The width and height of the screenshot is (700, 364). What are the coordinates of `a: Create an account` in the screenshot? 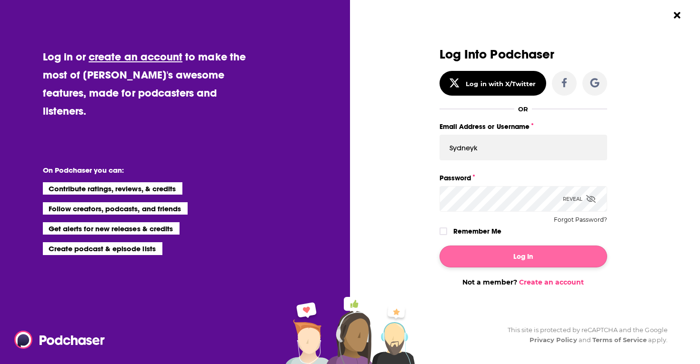 It's located at (551, 282).